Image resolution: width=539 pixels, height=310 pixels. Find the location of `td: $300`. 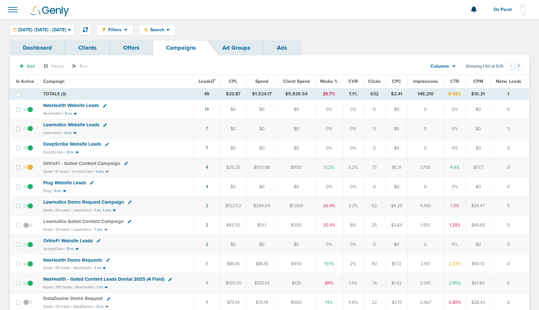

td: $300 is located at coordinates (296, 225).